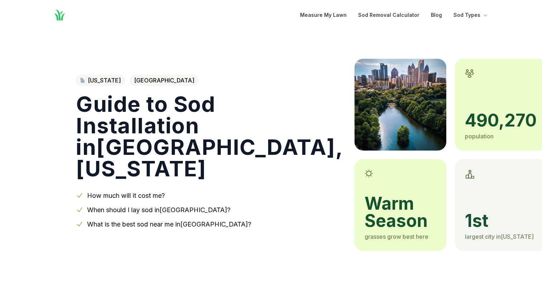 The image size is (542, 295). I want to click on span: population, so click(479, 136).